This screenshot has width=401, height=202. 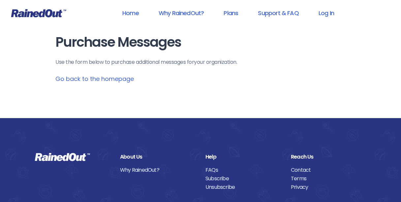 I want to click on a: Unsubscribe, so click(x=243, y=188).